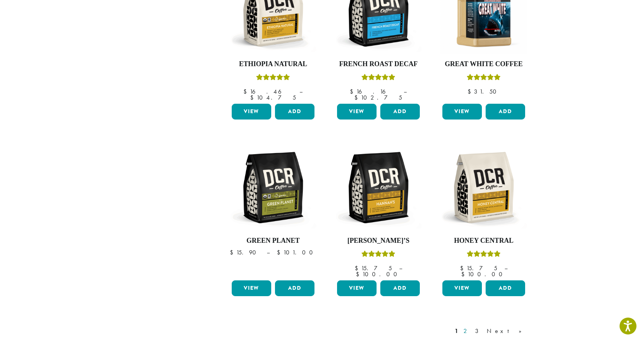 The image size is (644, 342). I want to click on bdi: 31.50, so click(484, 91).